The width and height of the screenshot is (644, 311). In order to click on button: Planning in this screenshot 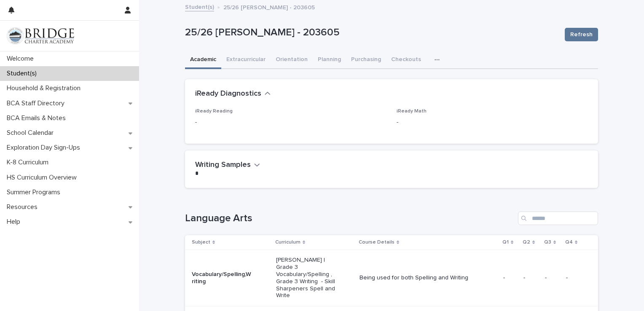, I will do `click(329, 60)`.